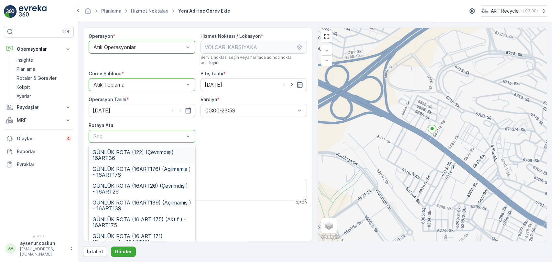 The image size is (552, 262). Describe the element at coordinates (514, 11) in the screenshot. I see `button: ART Recycle(+03:00)` at that location.